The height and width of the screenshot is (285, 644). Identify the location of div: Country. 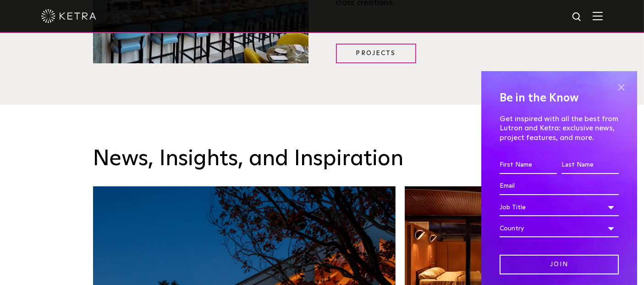
(560, 229).